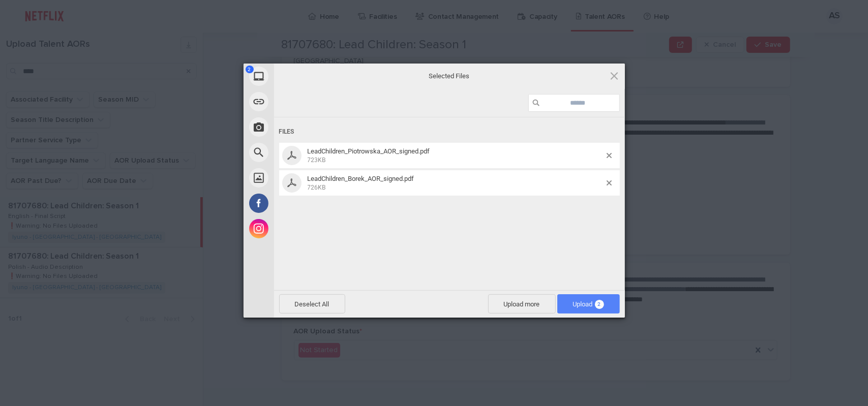 The width and height of the screenshot is (868, 406). I want to click on span: Selected Files, so click(450, 76).